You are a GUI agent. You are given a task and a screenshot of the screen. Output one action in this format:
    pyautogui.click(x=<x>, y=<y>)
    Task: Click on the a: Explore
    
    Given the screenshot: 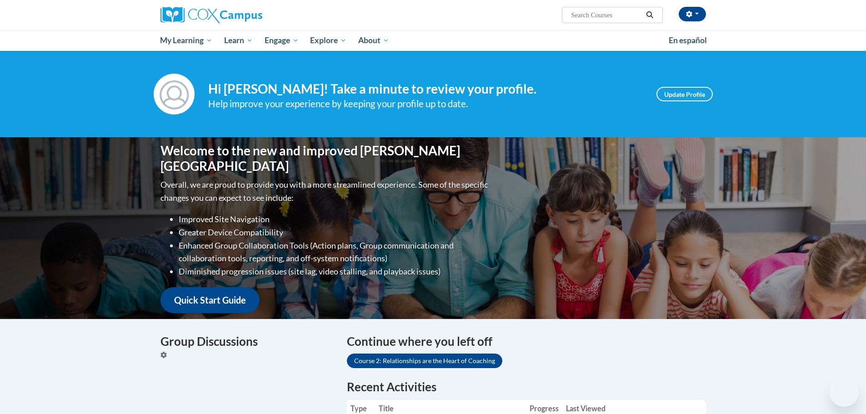 What is the action you would take?
    pyautogui.click(x=328, y=40)
    